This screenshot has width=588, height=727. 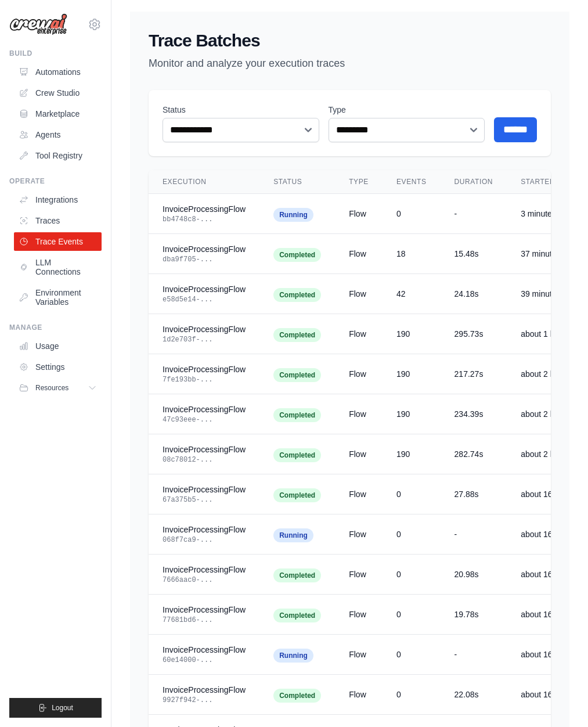 What do you see at coordinates (57, 114) in the screenshot?
I see `a: Marketplace` at bounding box center [57, 114].